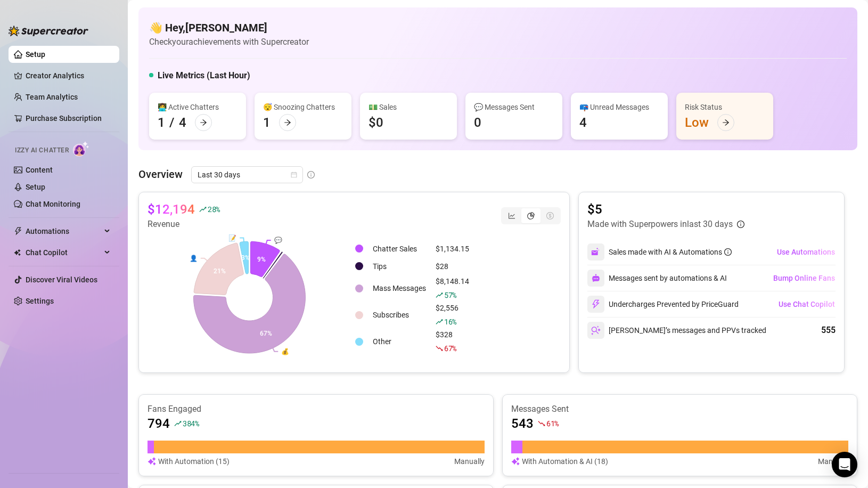 The image size is (868, 488). I want to click on article: $5, so click(665, 209).